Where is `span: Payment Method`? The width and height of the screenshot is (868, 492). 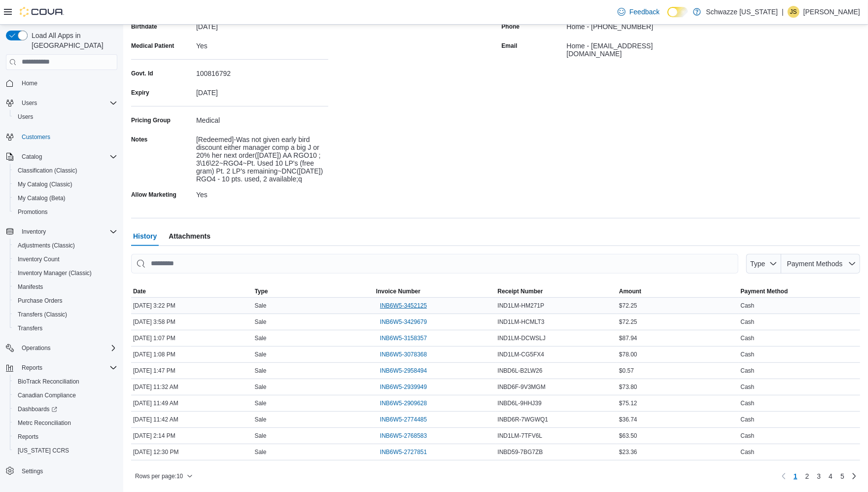
span: Payment Method is located at coordinates (764, 292).